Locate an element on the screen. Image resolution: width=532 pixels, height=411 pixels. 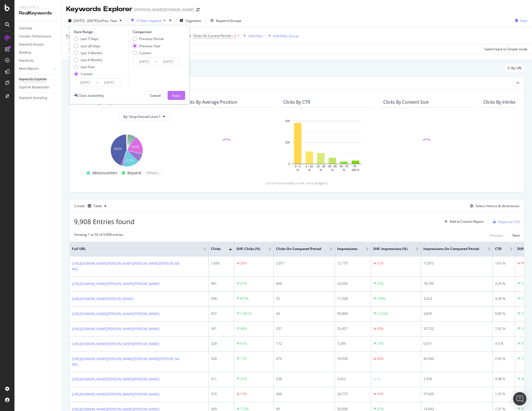
div: 18,709 is located at coordinates (456, 284).